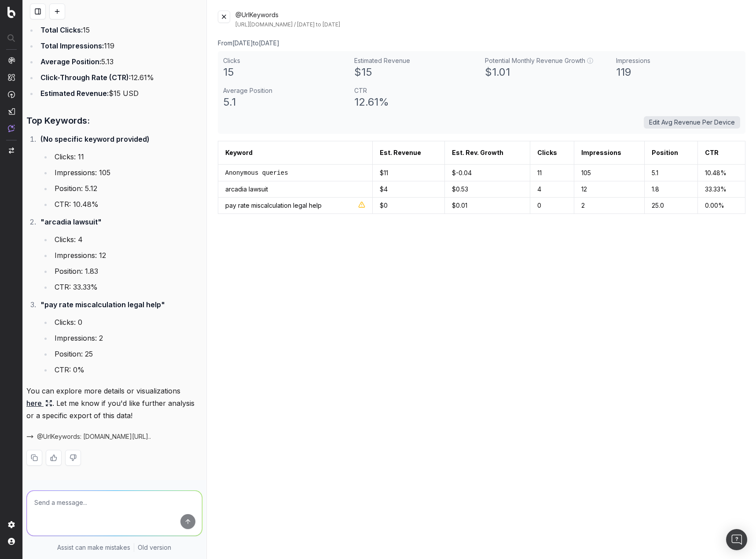 The image size is (756, 559). I want to click on td: 5.1, so click(671, 173).